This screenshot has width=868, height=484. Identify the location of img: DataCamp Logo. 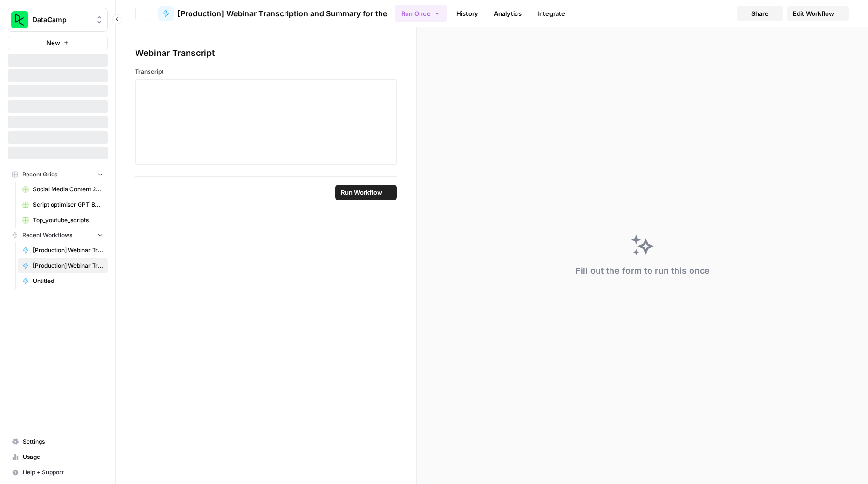
(19, 19).